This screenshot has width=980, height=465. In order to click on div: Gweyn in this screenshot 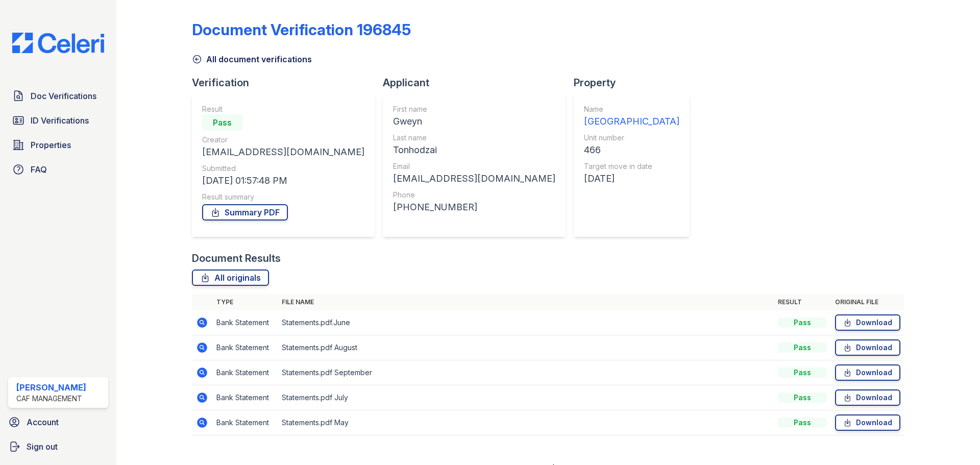, I will do `click(474, 122)`.